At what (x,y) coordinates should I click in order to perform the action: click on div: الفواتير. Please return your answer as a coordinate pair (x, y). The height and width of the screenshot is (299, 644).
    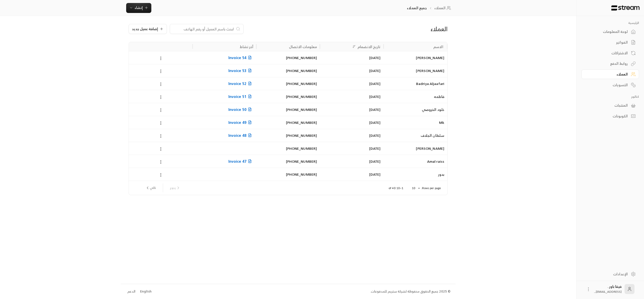
    Looking at the image, I should click on (608, 43).